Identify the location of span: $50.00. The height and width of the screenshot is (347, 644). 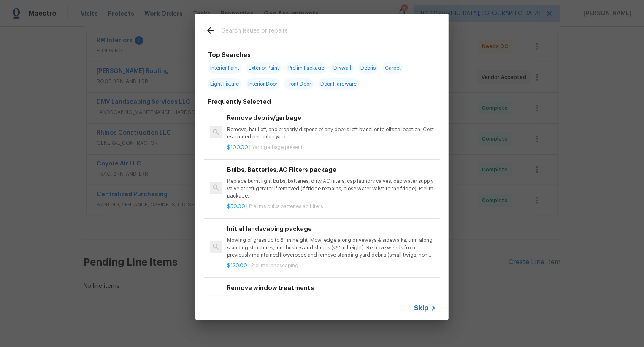
(236, 207).